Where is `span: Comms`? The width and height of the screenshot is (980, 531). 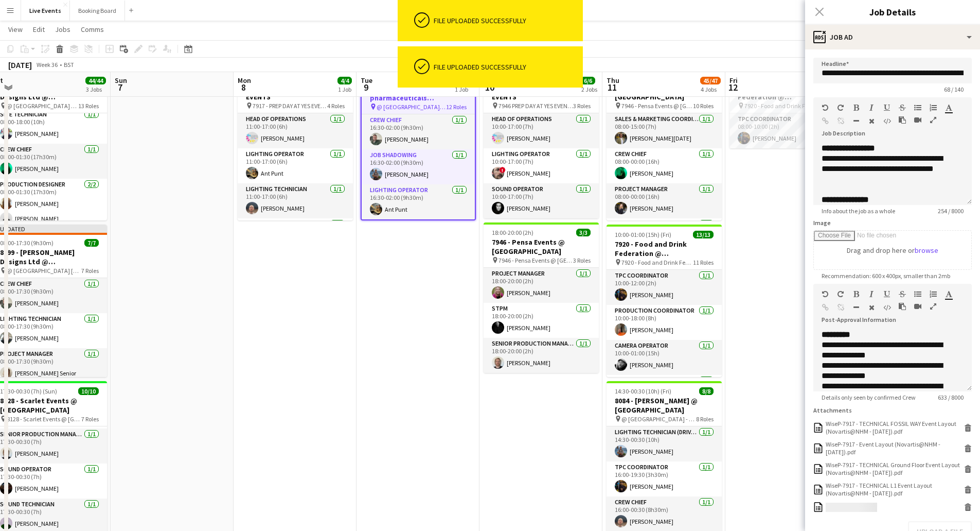 span: Comms is located at coordinates (92, 30).